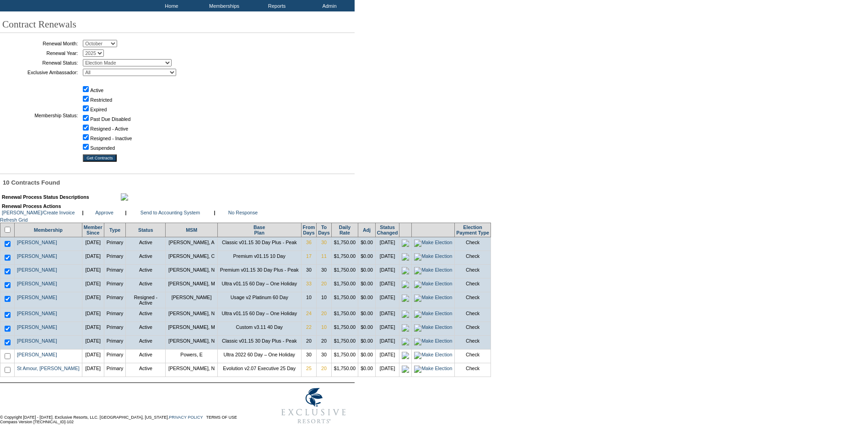 The image size is (868, 437). What do you see at coordinates (110, 119) in the screenshot?
I see `label: Past Due Disabled` at bounding box center [110, 119].